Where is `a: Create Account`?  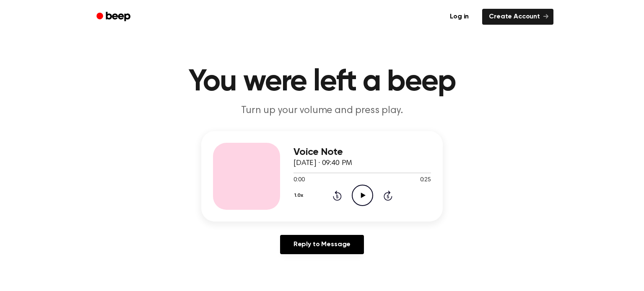
a: Create Account is located at coordinates (518, 17).